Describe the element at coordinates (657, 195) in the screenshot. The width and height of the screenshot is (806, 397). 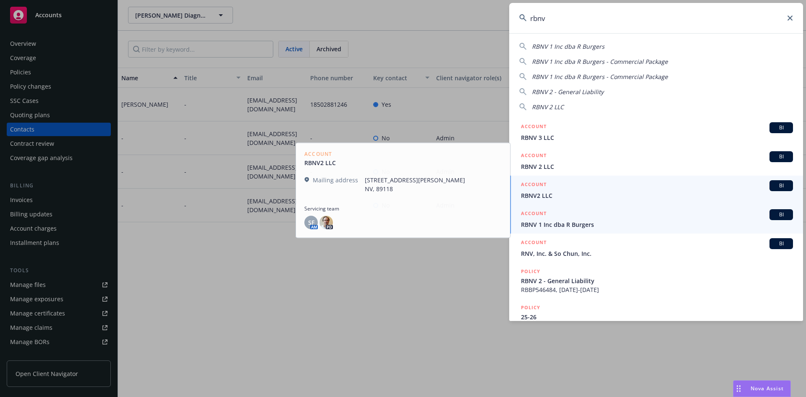
I see `span: RBNV2 LLC` at that location.